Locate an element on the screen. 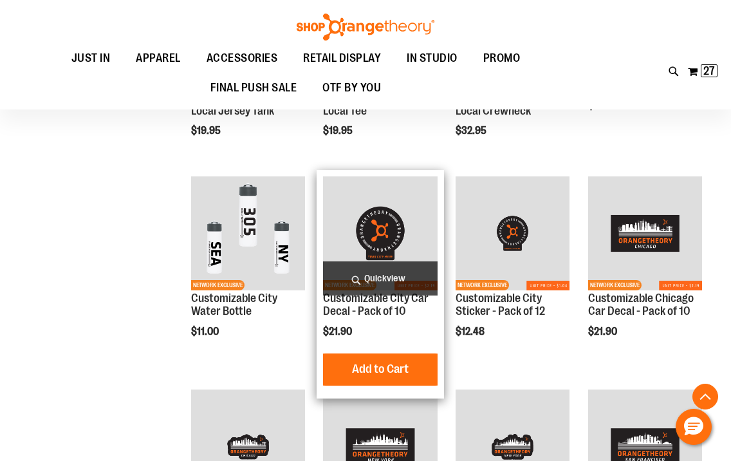  span: ACCESSORIES is located at coordinates (242, 58).